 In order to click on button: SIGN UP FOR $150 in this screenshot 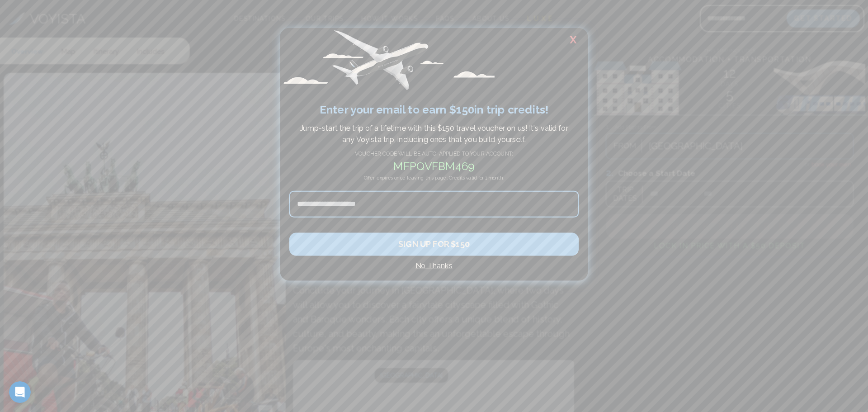, I will do `click(434, 244)`.